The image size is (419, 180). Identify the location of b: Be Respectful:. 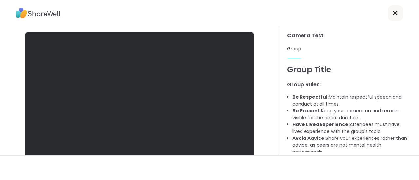
(311, 97).